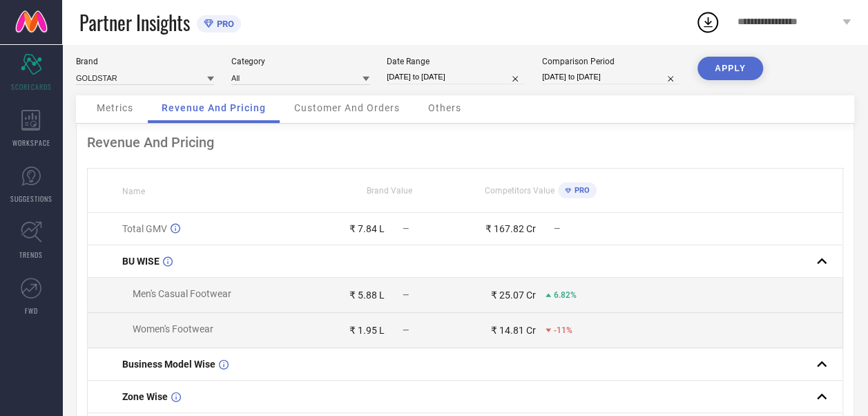 The height and width of the screenshot is (416, 868). What do you see at coordinates (145, 62) in the screenshot?
I see `div: Brand` at bounding box center [145, 62].